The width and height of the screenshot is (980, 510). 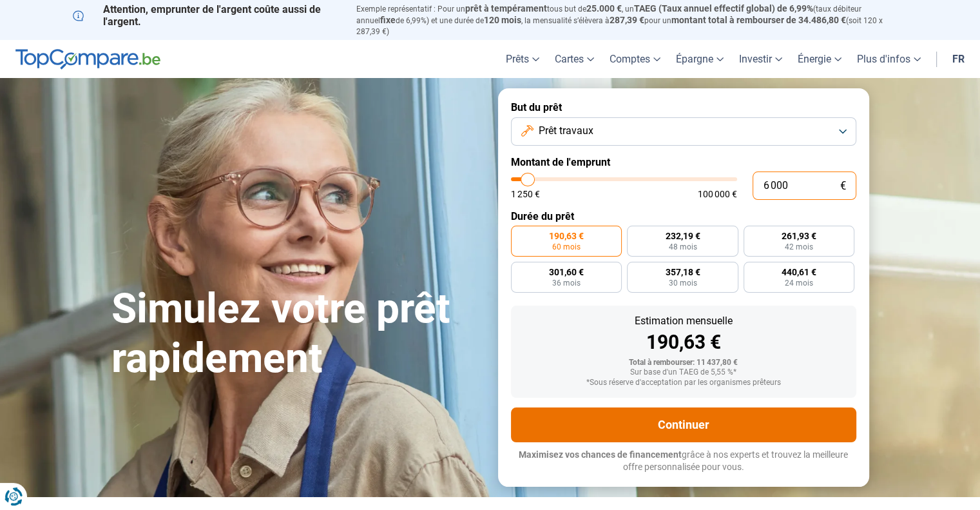 What do you see at coordinates (760, 59) in the screenshot?
I see `a: Investir` at bounding box center [760, 59].